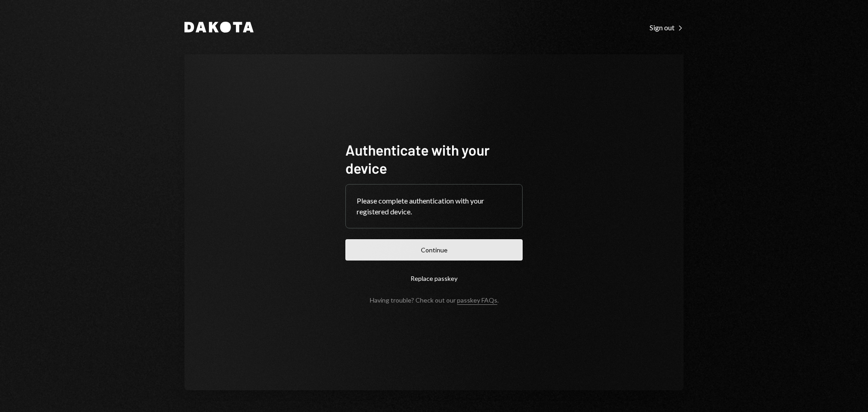 The height and width of the screenshot is (412, 868). Describe the element at coordinates (434, 206) in the screenshot. I see `div: Please complete authentication with your registered device.` at that location.